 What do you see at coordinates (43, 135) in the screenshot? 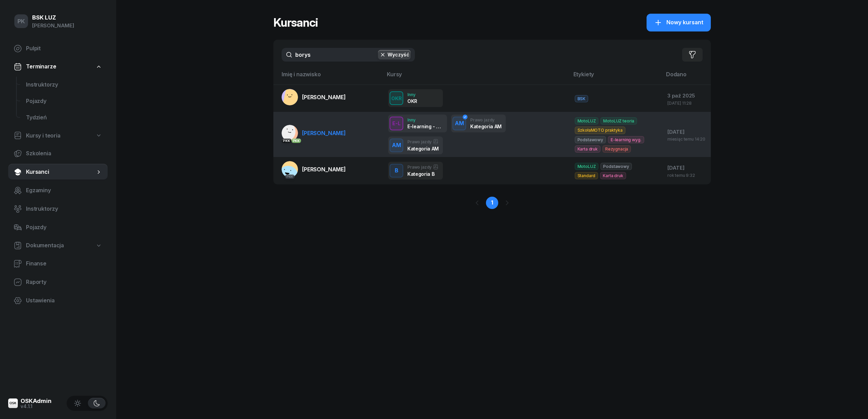
I see `span: Kursy i teoria` at bounding box center [43, 135].